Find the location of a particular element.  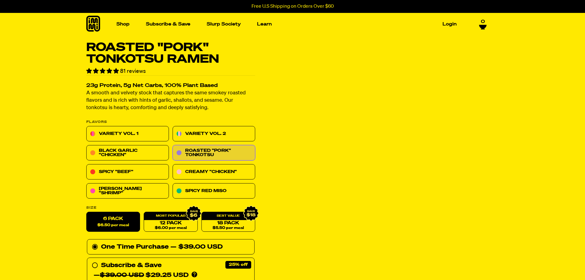

span: $6.50 per meal is located at coordinates (113, 225).